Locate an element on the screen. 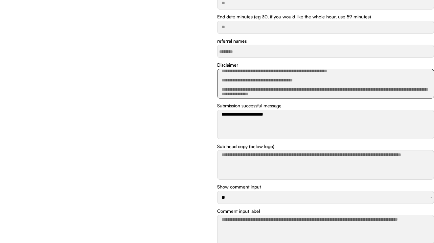 The height and width of the screenshot is (243, 434). div: Comment input label is located at coordinates (239, 211).